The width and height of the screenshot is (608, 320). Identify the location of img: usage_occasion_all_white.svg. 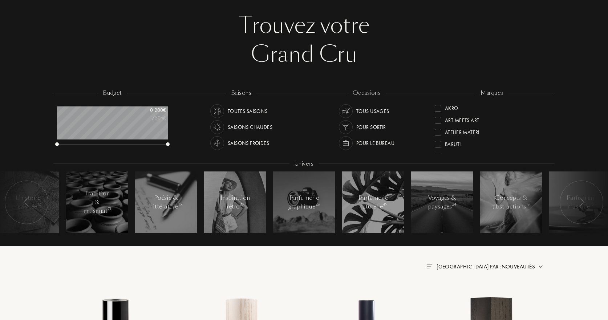
(346, 111).